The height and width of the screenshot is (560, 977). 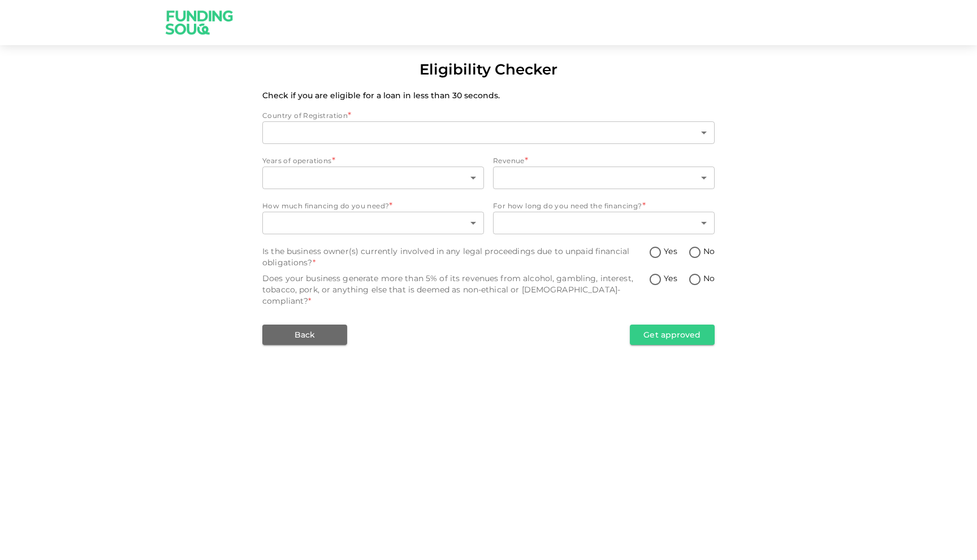 I want to click on div: countryOfRegistration, so click(x=488, y=133).